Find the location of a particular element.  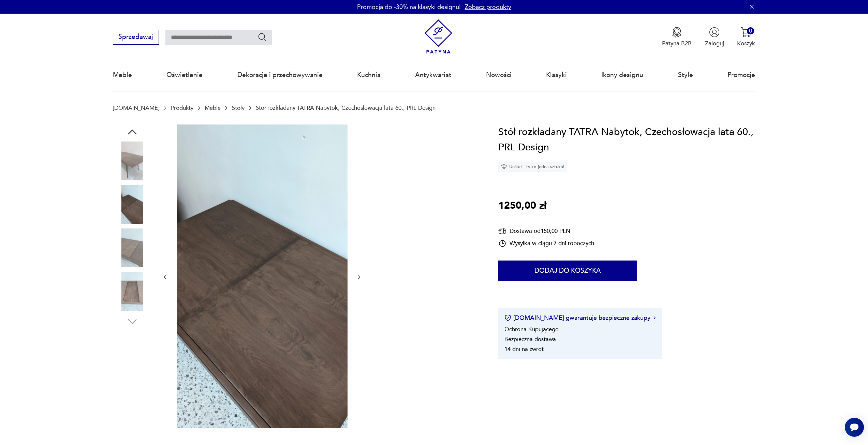

img: Ikona diamentu is located at coordinates (505, 167).